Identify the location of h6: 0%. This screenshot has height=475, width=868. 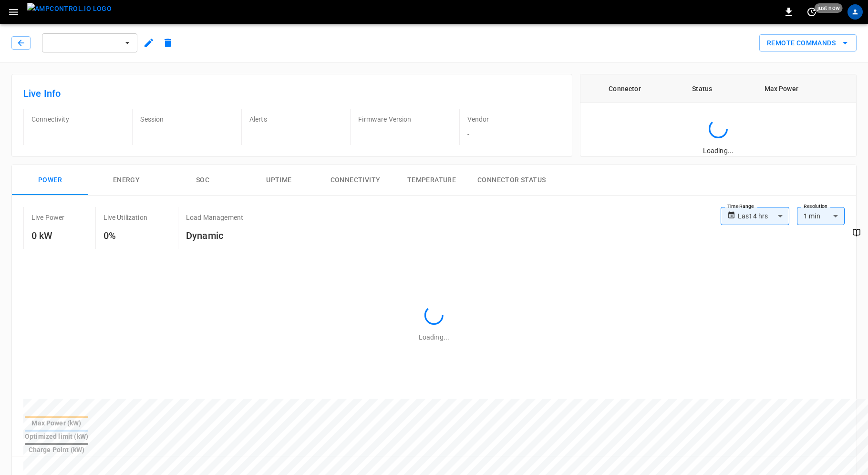
(126, 235).